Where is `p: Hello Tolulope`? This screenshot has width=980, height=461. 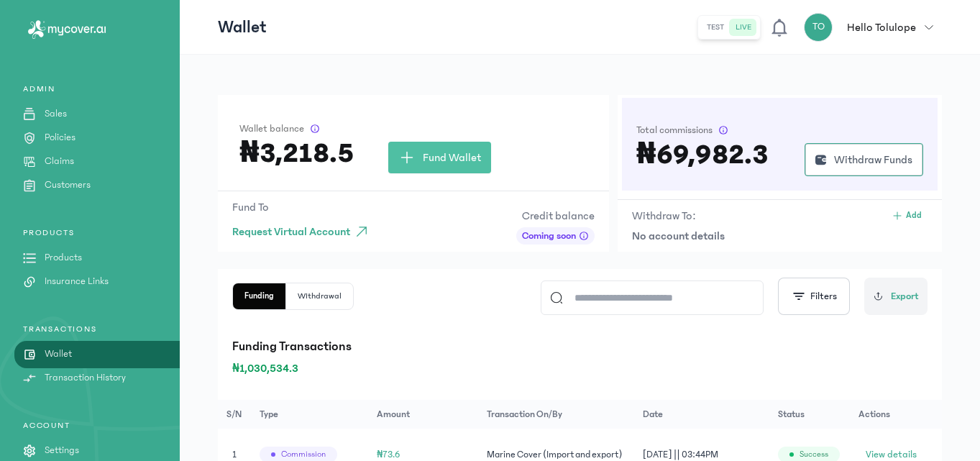 p: Hello Tolulope is located at coordinates (881, 27).